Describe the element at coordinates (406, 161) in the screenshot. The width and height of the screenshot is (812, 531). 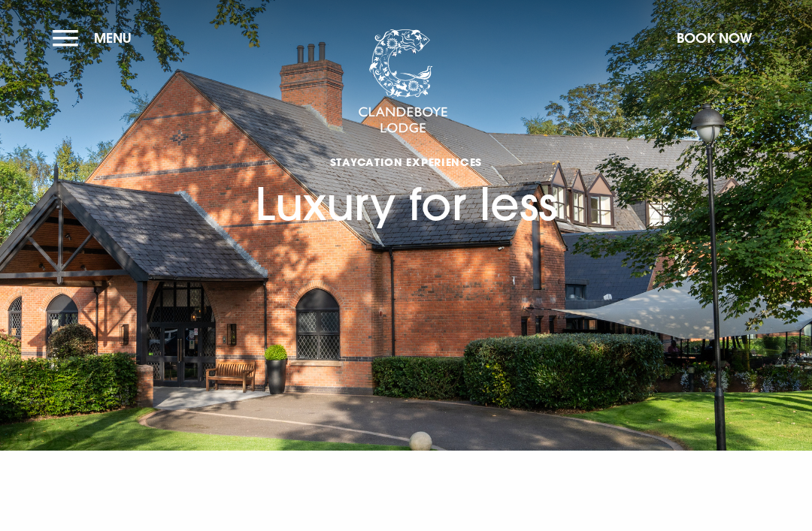
I see `span: Staycation Experiences` at that location.